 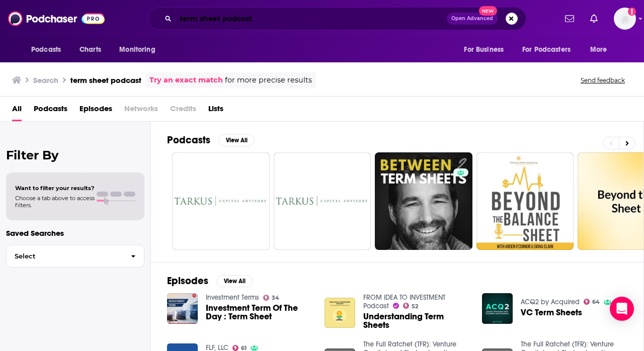 I want to click on h2: Podcasts, so click(x=188, y=140).